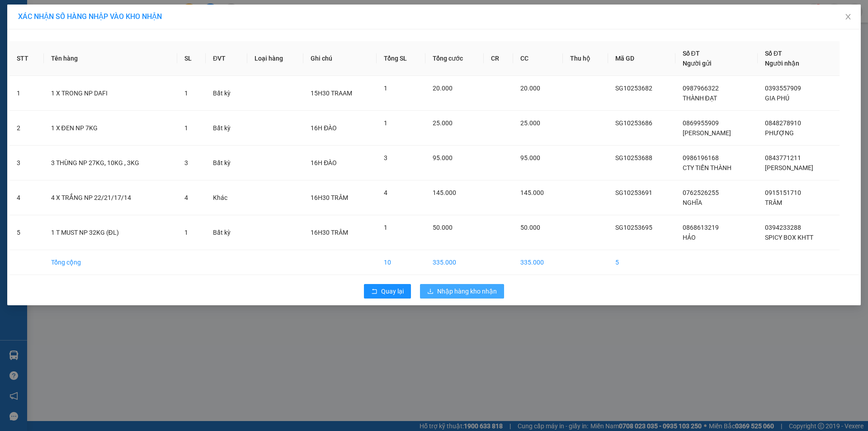  Describe the element at coordinates (401, 262) in the screenshot. I see `td: 10` at that location.